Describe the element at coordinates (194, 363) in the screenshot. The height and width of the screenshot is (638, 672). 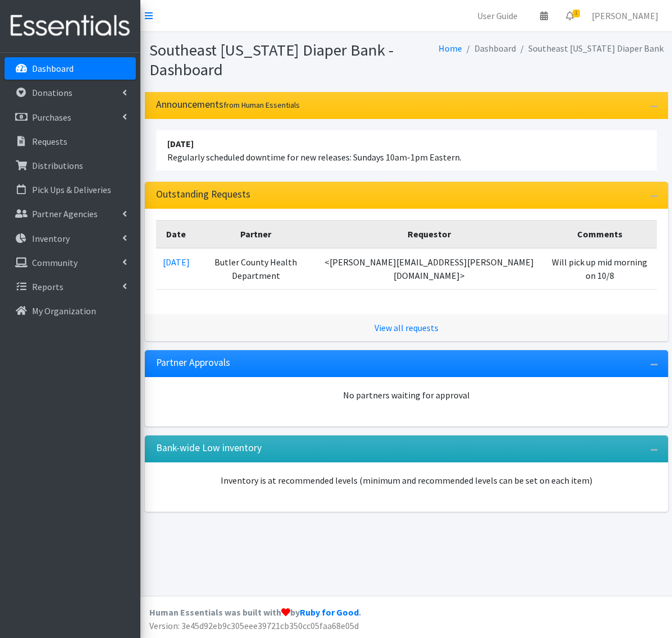
I see `h3: Partner Approvals` at that location.